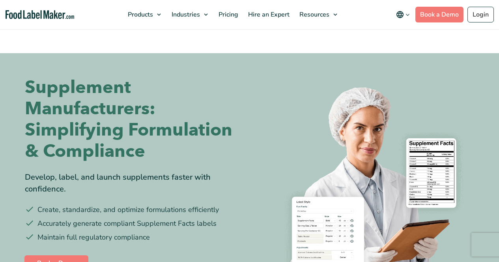 Image resolution: width=499 pixels, height=262 pixels. What do you see at coordinates (134, 120) in the screenshot?
I see `h1: Supplement Manufacturers: Simplifying Formulation & Compliance` at bounding box center [134, 120].